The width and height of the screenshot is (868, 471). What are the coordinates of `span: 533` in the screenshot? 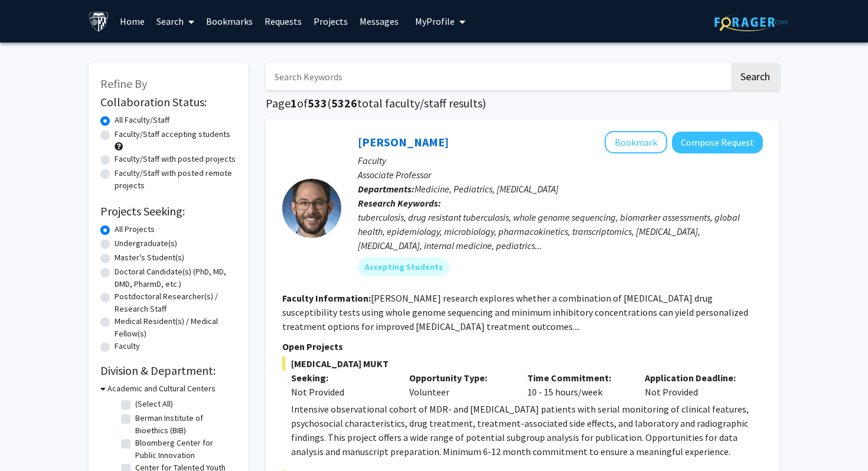 It's located at (317, 103).